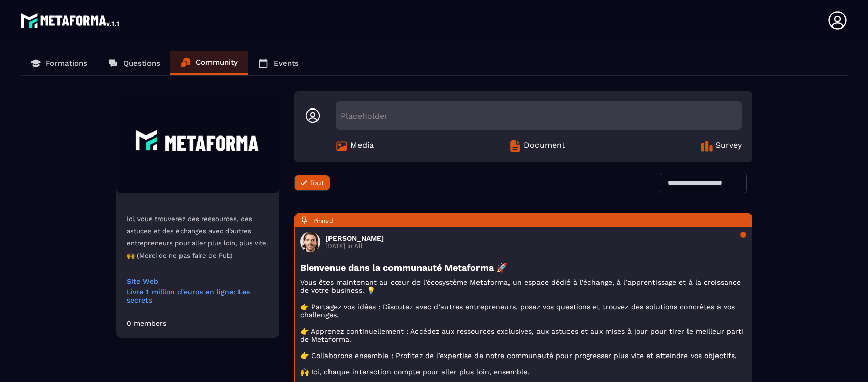  Describe the element at coordinates (538, 116) in the screenshot. I see `div: Placeholder` at that location.